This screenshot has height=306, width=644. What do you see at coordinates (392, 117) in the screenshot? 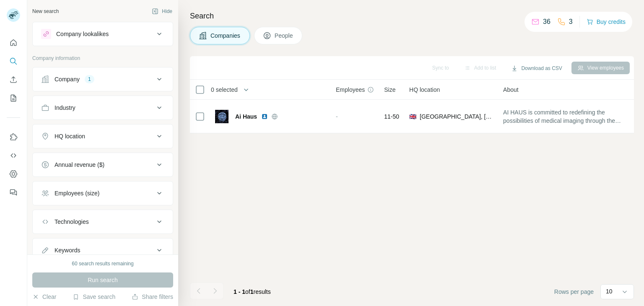
I see `span: 11-50` at bounding box center [392, 117].